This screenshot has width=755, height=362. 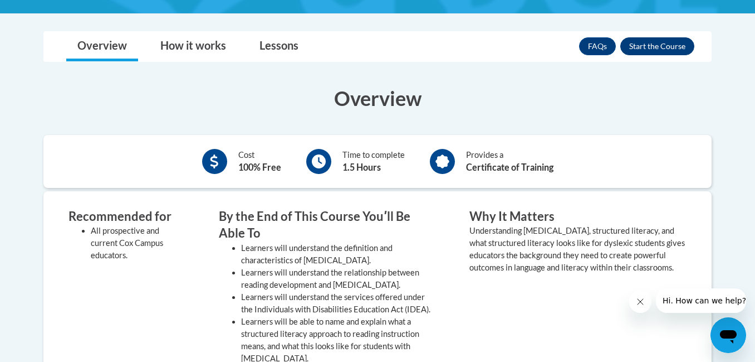 What do you see at coordinates (339, 303) in the screenshot?
I see `li: Learners will understand the services offered under the Individuals with Disabilities Education A...` at bounding box center [339, 303].